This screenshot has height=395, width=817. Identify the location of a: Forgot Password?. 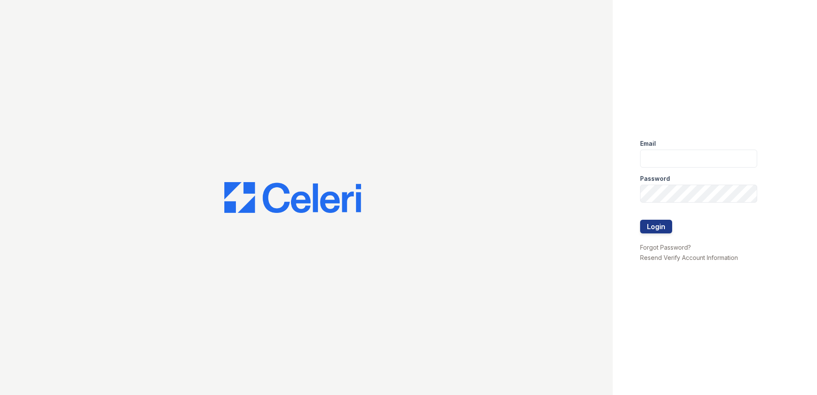
(665, 247).